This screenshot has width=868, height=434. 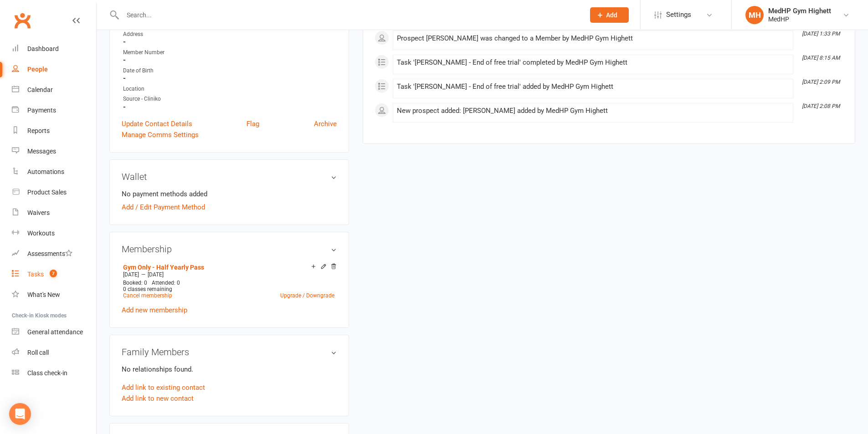 I want to click on div: Tasks, so click(x=36, y=274).